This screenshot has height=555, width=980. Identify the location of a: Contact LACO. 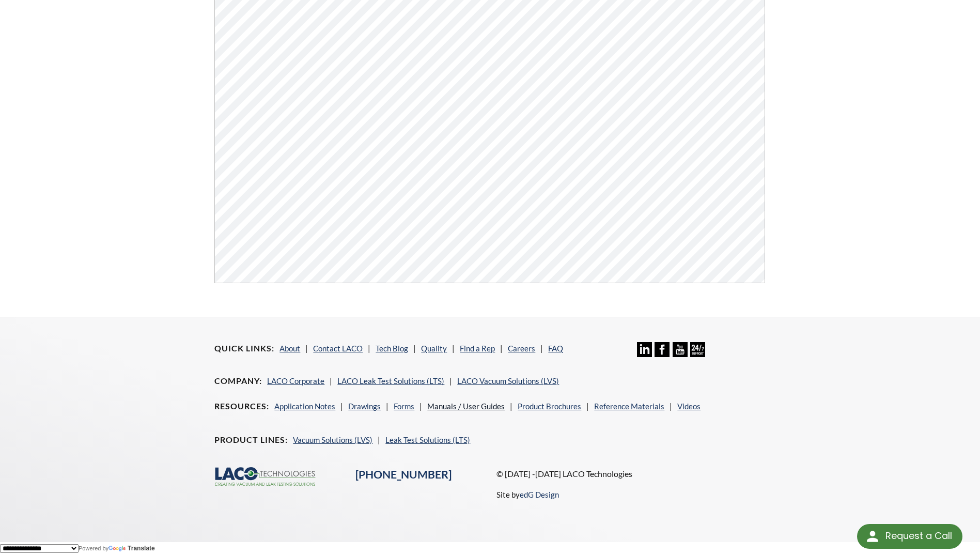
(338, 348).